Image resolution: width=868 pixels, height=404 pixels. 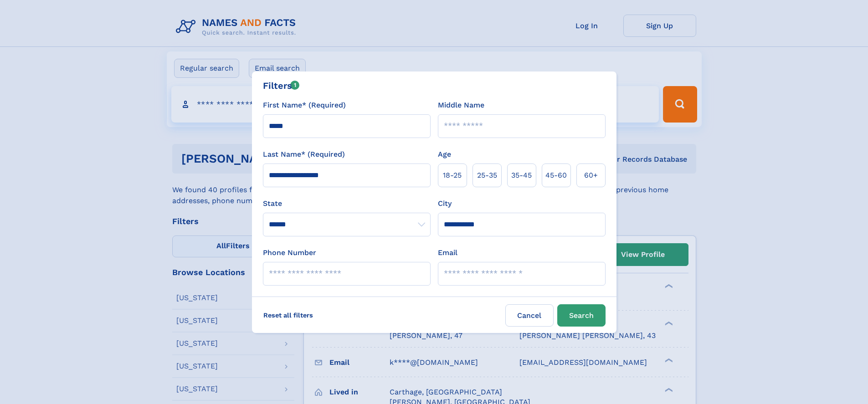 What do you see at coordinates (487, 175) in the screenshot?
I see `span: 25‑35` at bounding box center [487, 175].